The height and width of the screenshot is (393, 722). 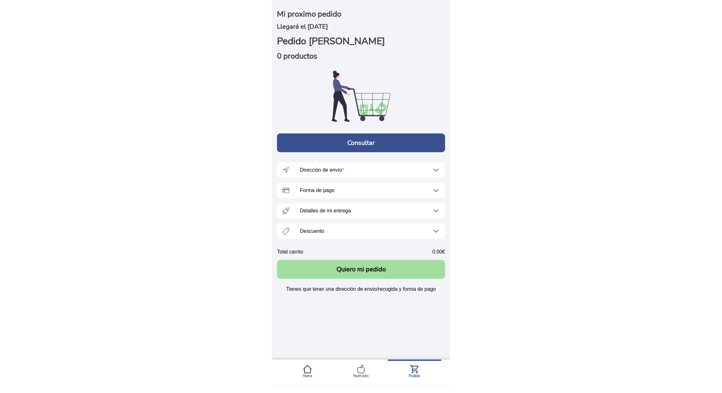 I want to click on ion-label: Pedido, so click(x=415, y=376).